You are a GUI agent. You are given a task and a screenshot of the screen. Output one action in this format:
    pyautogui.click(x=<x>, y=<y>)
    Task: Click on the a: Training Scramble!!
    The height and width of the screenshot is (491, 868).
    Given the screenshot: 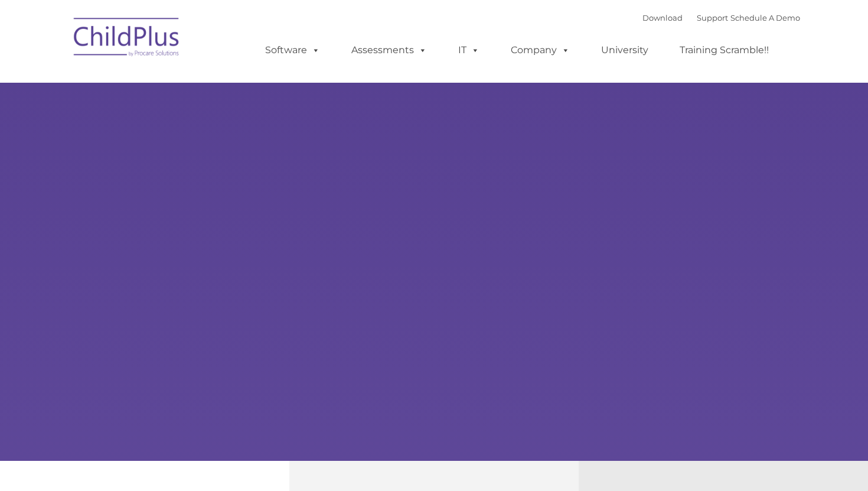 What is the action you would take?
    pyautogui.click(x=724, y=50)
    